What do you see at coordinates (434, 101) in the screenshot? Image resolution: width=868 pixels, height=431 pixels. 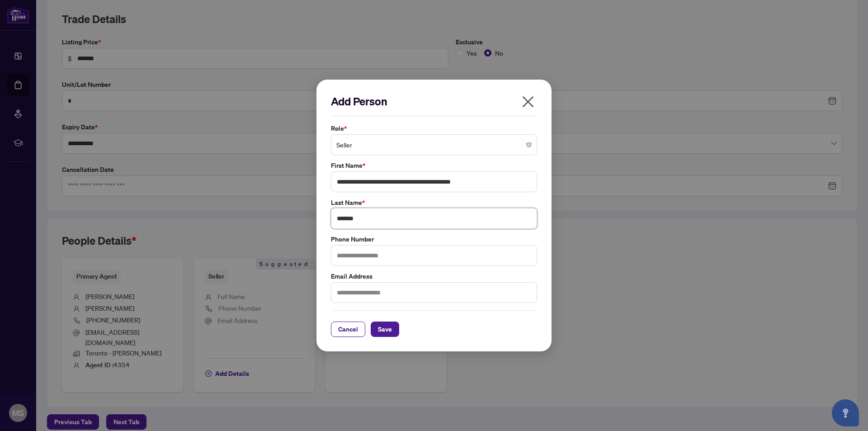 I see `h2: Add Person` at bounding box center [434, 101].